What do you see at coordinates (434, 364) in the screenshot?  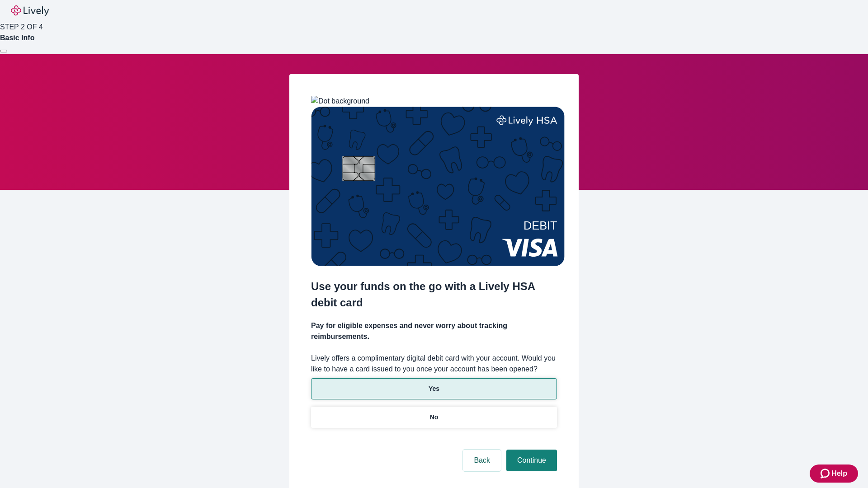 I see `label: Lively offers a complimentary digital debit card with your account. Would you like to have a card...` at bounding box center [434, 364].